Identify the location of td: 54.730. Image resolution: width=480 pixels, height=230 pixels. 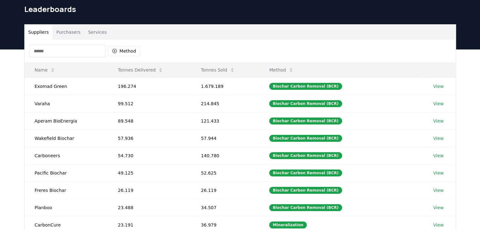
(149, 156).